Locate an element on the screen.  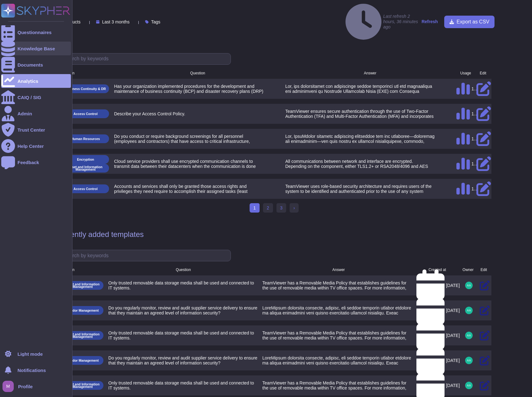
a: 3 is located at coordinates (281, 208).